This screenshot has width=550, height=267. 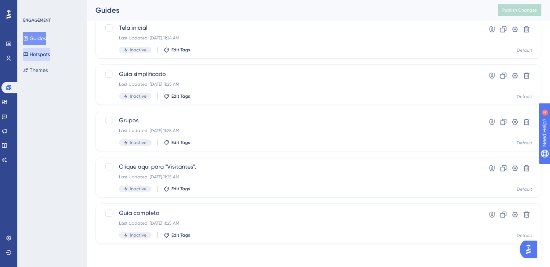 What do you see at coordinates (520, 10) in the screenshot?
I see `button: Publish Changes` at bounding box center [520, 10].